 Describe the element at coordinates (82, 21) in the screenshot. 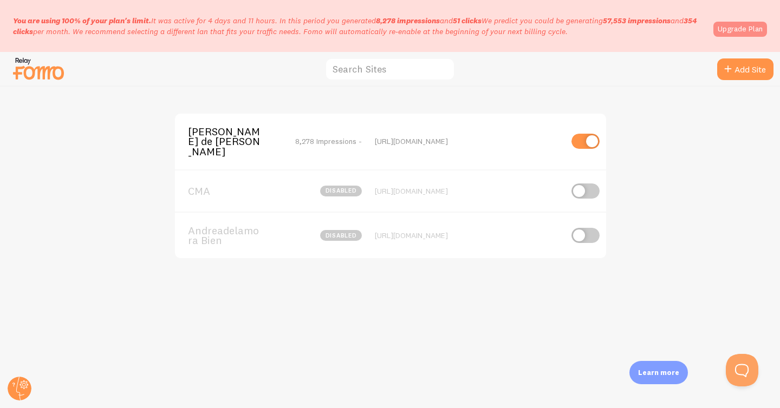

I see `span: You are using 100% of your plan's limit.` at that location.